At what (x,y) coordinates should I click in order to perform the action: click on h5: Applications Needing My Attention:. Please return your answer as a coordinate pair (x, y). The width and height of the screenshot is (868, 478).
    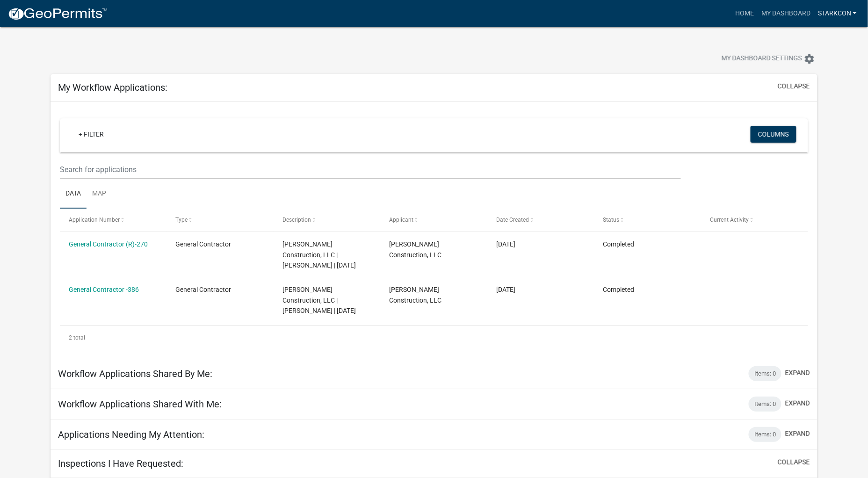
    Looking at the image, I should click on (131, 434).